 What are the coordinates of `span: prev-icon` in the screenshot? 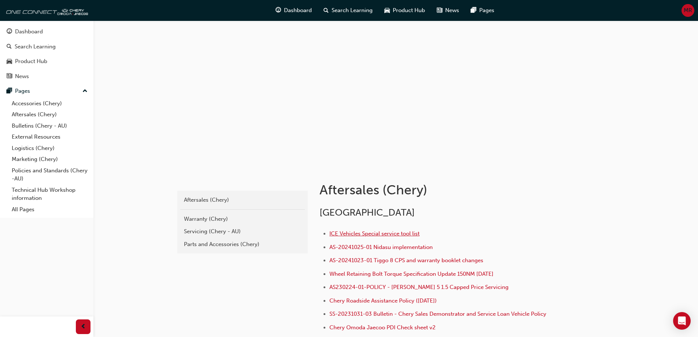 It's located at (83, 326).